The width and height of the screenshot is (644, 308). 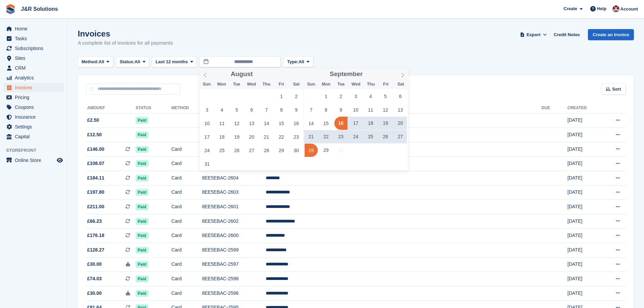 What do you see at coordinates (356, 137) in the screenshot?
I see `span: September 24, 2025` at bounding box center [356, 137].